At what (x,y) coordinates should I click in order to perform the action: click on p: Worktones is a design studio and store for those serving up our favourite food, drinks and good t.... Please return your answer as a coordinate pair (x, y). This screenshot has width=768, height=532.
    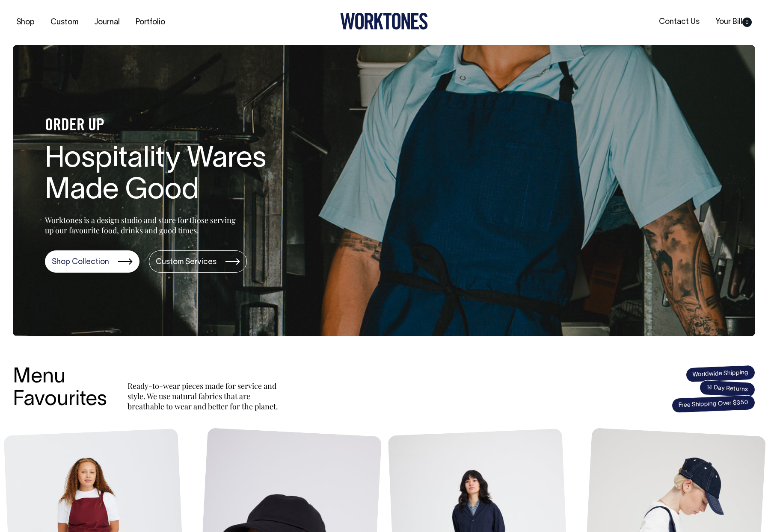
    Looking at the image, I should click on (142, 225).